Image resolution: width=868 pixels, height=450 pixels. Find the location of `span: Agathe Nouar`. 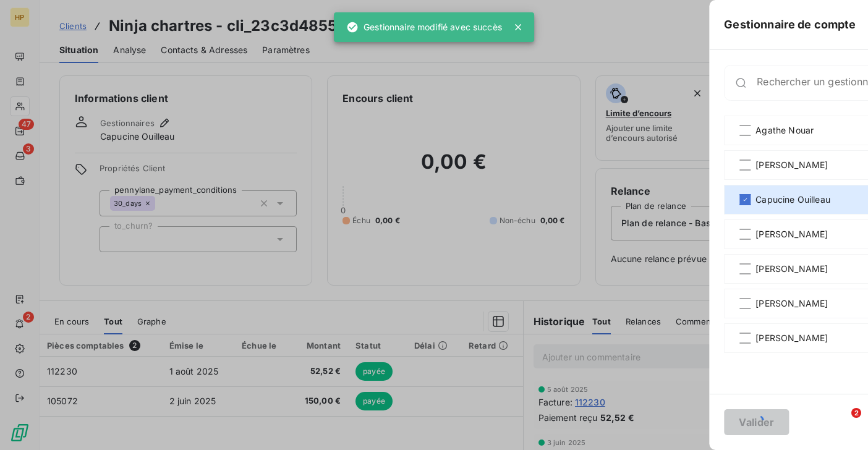

span: Agathe Nouar is located at coordinates (784, 131).